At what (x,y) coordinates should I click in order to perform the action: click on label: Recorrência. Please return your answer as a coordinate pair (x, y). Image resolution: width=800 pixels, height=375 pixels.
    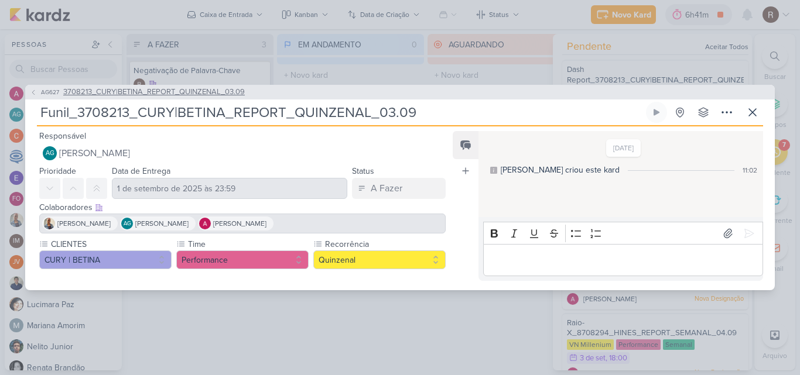
    Looking at the image, I should click on (385, 244).